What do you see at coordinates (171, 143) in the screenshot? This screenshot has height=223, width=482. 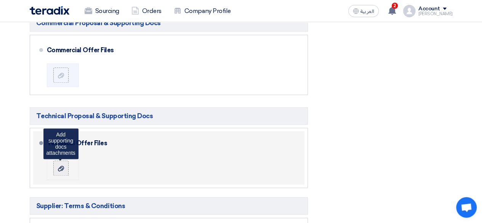 I see `div: Technical Offer Files` at bounding box center [171, 143].